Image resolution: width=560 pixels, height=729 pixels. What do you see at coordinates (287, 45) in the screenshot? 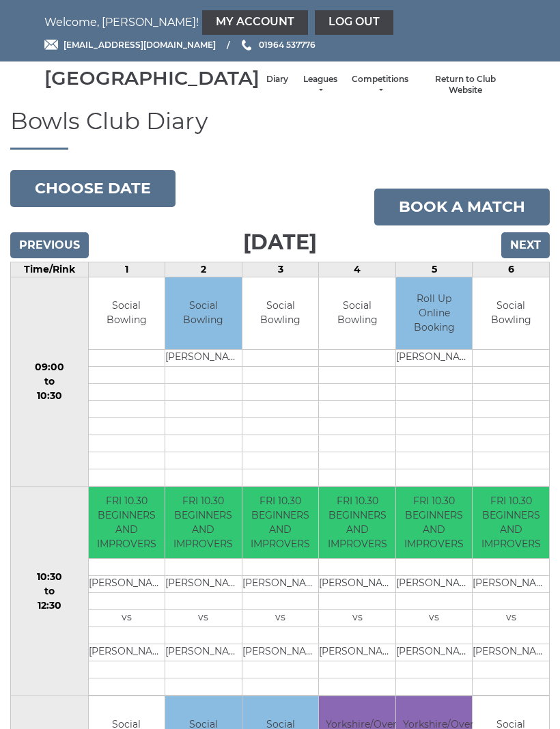
I see `span: 01964 537776` at bounding box center [287, 45].